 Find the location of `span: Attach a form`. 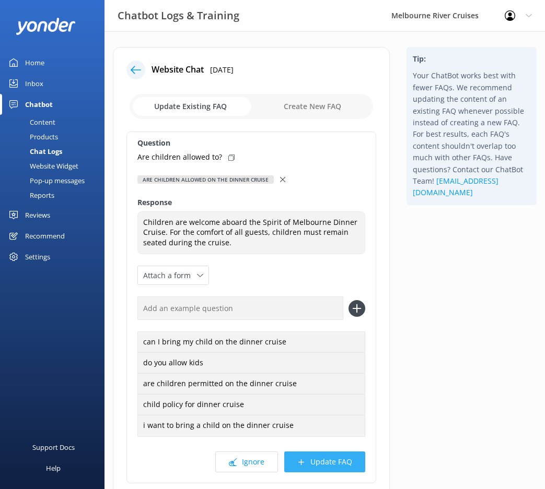

span: Attach a form is located at coordinates (170, 276).